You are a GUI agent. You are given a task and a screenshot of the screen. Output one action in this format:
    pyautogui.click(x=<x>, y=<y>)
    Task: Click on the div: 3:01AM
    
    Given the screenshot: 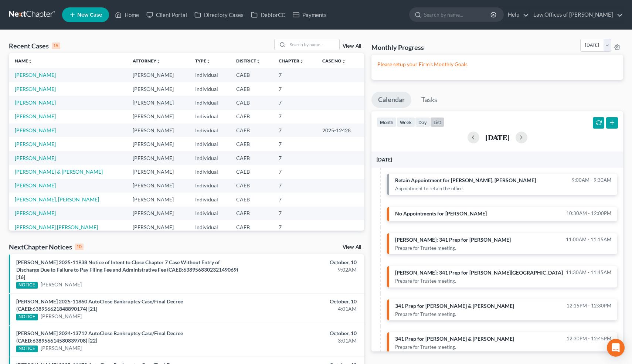 What is the action you would take?
    pyautogui.click(x=303, y=340)
    